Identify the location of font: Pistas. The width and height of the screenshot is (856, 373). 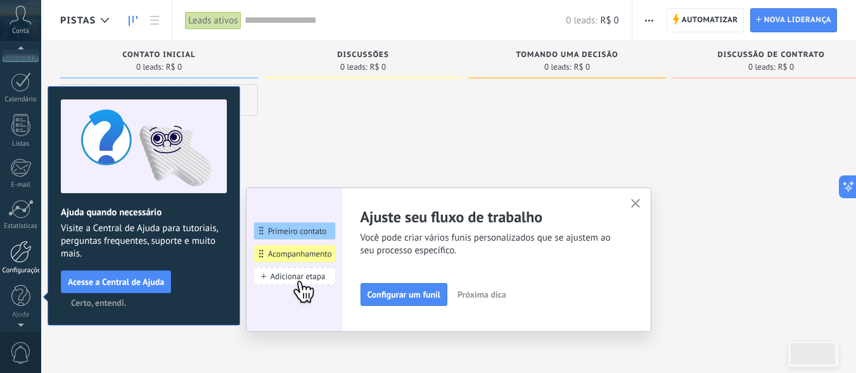
(78, 20).